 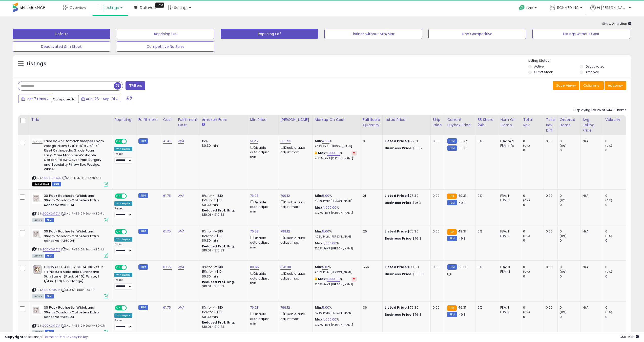 What do you see at coordinates (42, 184) in the screenshot?
I see `span: All listings that are currently out of stock and unavailable for purchase on Amazon` at bounding box center [42, 184].